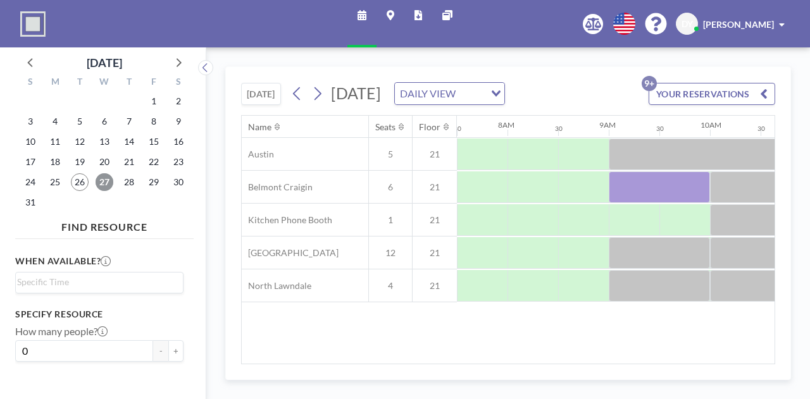  I want to click on span: North Lawndale, so click(277, 286).